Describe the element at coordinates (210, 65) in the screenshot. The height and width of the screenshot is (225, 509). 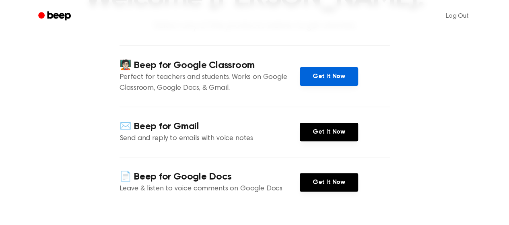
I see `h4: 🧑🏻‍🏫 Beep for Google Classroom` at that location.